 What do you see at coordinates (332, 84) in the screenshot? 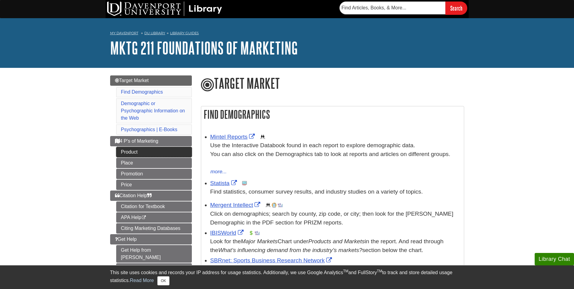
I see `h1: Target Market` at bounding box center [332, 84].